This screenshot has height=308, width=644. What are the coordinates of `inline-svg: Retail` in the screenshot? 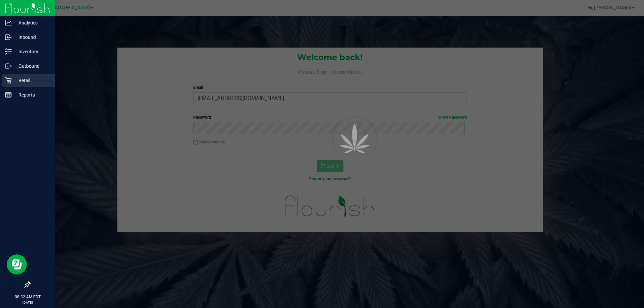 It's located at (8, 80).